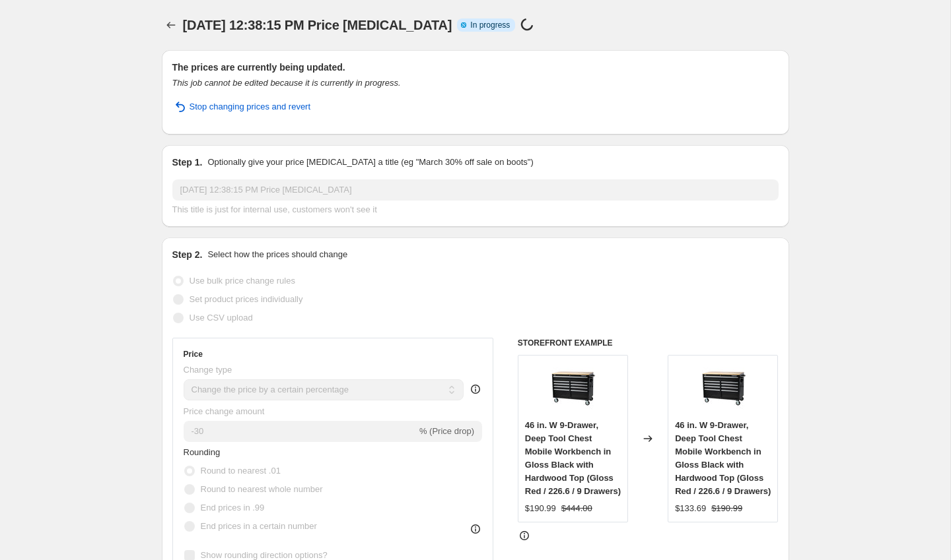  What do you see at coordinates (222, 317) in the screenshot?
I see `span: Use CSV upload` at bounding box center [222, 317].